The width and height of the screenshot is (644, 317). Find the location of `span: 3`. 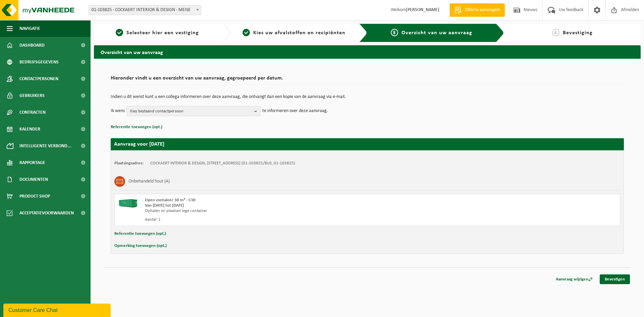

span: 3 is located at coordinates (394, 32).